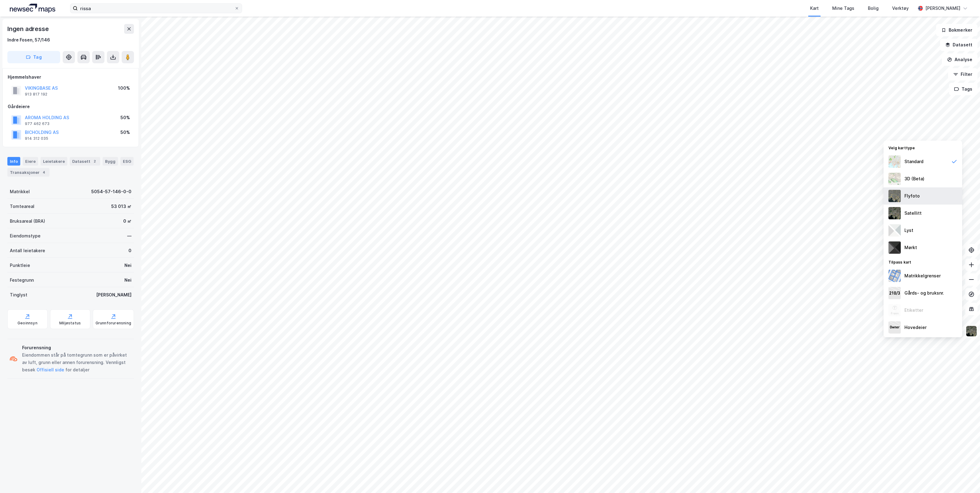 This screenshot has width=980, height=493. Describe the element at coordinates (894, 293) in the screenshot. I see `img: cadastreKeys.547ab17ec502f5a4ef2b.jpeg` at that location.